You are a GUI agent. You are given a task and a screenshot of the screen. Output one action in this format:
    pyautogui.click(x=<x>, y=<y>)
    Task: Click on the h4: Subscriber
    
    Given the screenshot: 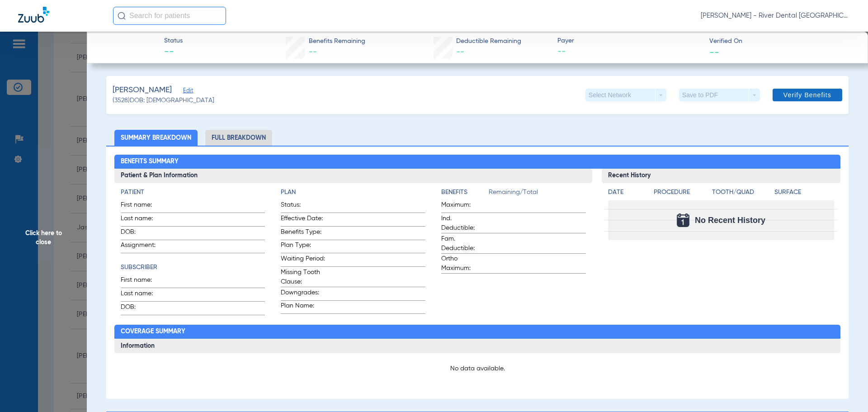 What is the action you would take?
    pyautogui.click(x=193, y=267)
    